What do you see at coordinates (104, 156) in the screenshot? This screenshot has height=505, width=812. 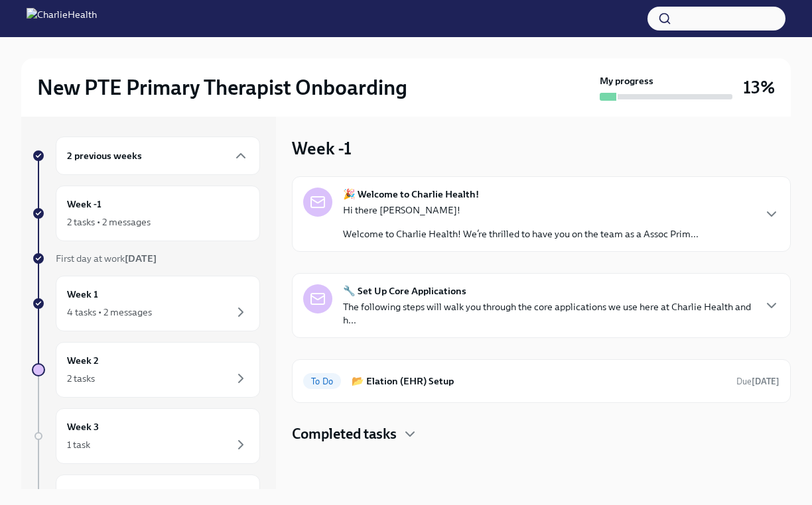 I see `h6: 2 previous weeks` at bounding box center [104, 156].